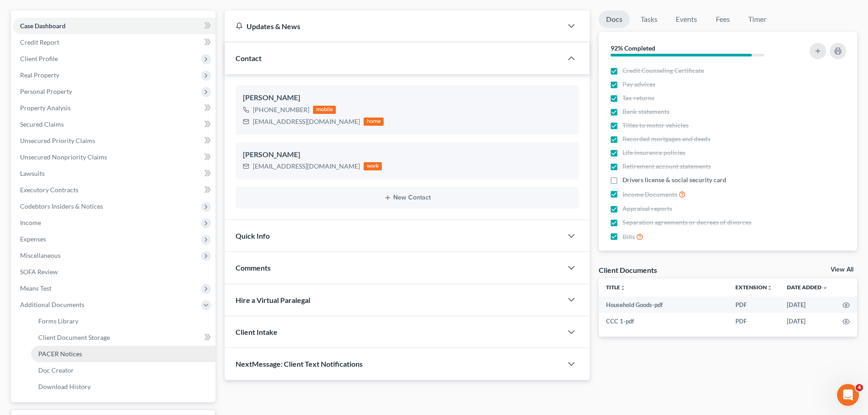 This screenshot has width=868, height=415. What do you see at coordinates (253, 267) in the screenshot?
I see `span: Comments` at bounding box center [253, 267].